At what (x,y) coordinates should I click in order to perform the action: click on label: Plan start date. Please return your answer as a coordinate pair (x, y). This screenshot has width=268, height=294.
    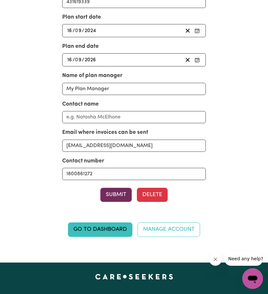
    Looking at the image, I should click on (82, 17).